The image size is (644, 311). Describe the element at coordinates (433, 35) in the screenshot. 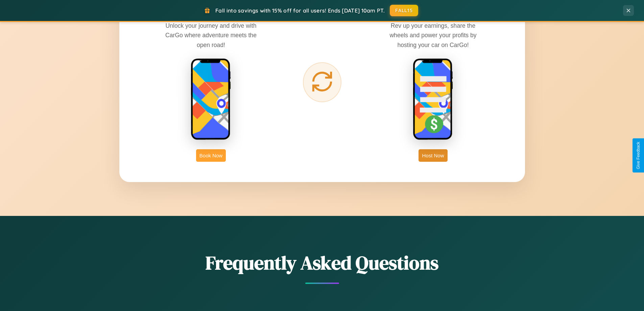

I see `p: Rev up your earnings, share the wheels and power your profits by hosting your car on CarGo!` at that location.